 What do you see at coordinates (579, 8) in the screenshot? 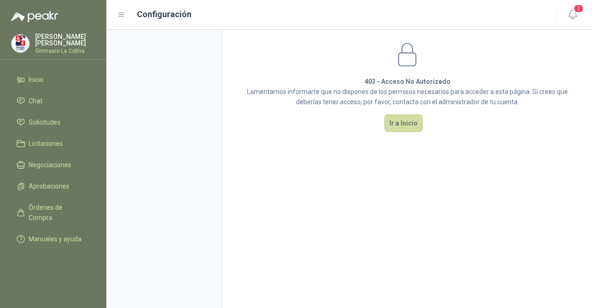
I see `span: 2` at bounding box center [579, 8].